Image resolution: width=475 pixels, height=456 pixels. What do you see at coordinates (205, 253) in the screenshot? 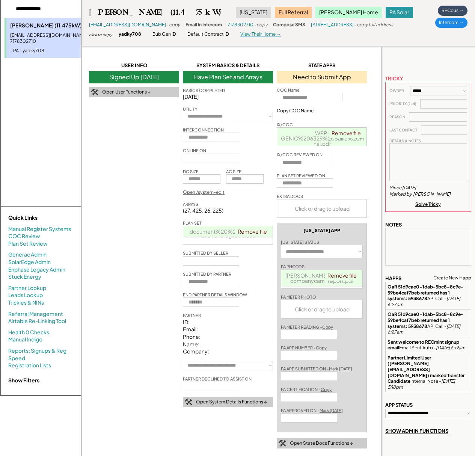
I see `div: SUBMITTED BY SELLER` at bounding box center [205, 253].